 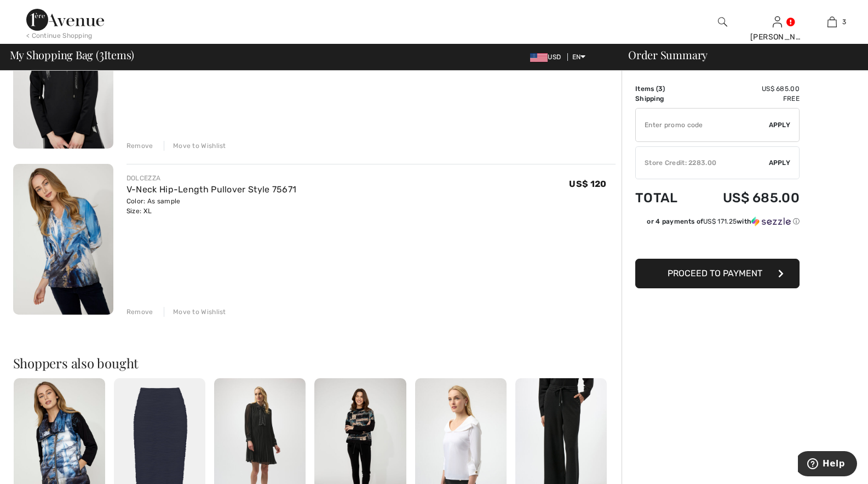 I want to click on button: Proceed to Payment, so click(x=718, y=273).